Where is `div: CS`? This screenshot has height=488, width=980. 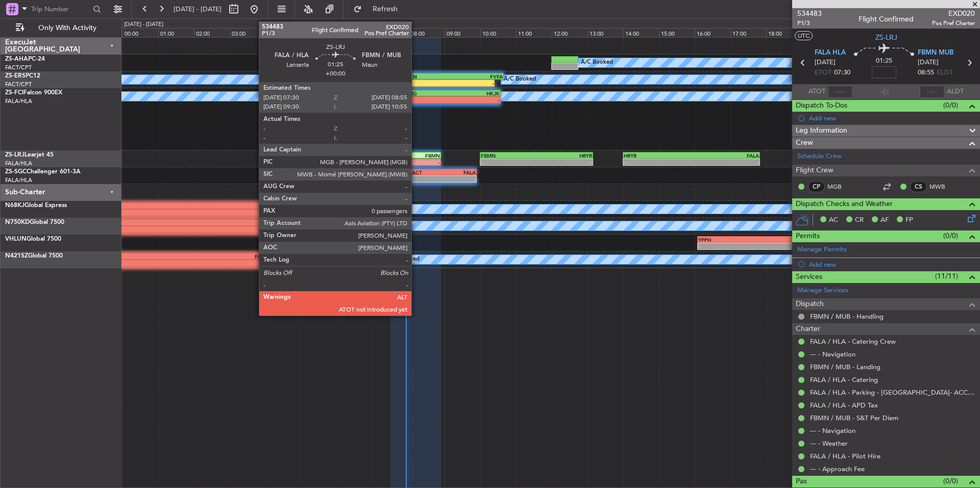
div: CS is located at coordinates (918, 187).